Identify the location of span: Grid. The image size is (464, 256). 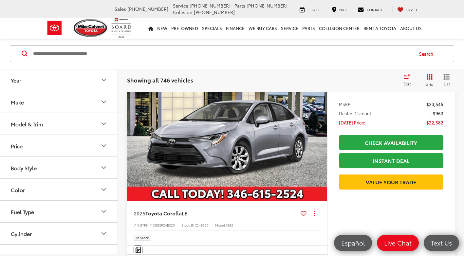
(429, 84).